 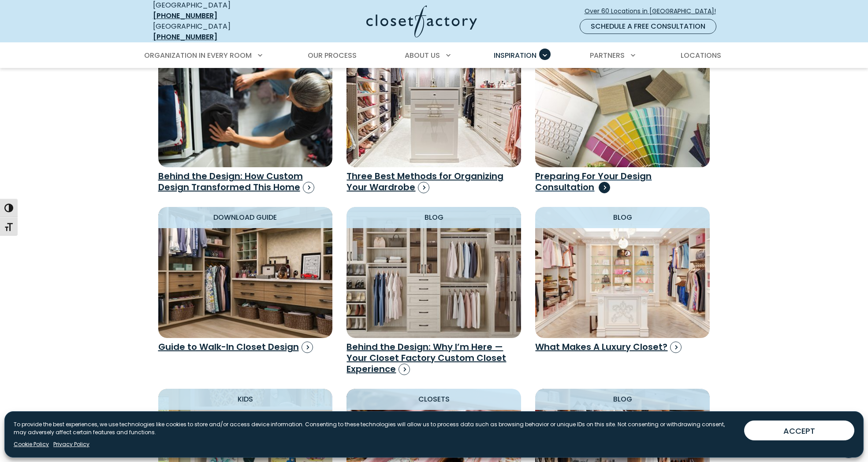 What do you see at coordinates (433, 399) in the screenshot?
I see `h4: Closets` at bounding box center [433, 399].